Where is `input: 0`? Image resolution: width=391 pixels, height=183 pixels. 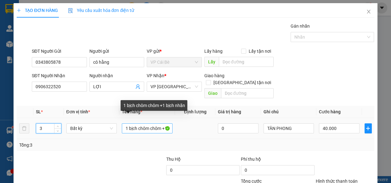 input: 0 is located at coordinates (238, 129).